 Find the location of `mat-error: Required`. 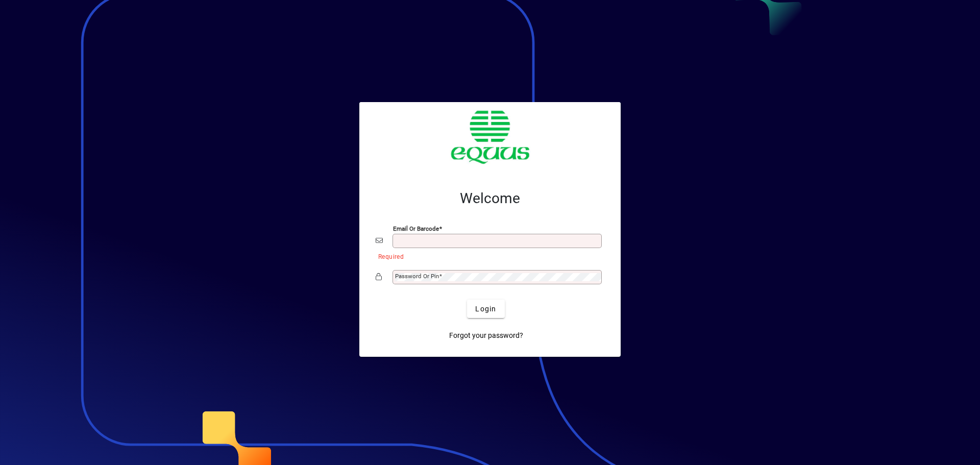

mat-error: Required is located at coordinates (487, 255).